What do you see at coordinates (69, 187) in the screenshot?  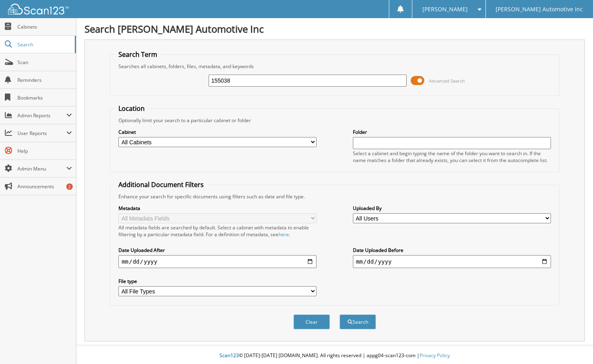 I see `div: 2` at bounding box center [69, 187].